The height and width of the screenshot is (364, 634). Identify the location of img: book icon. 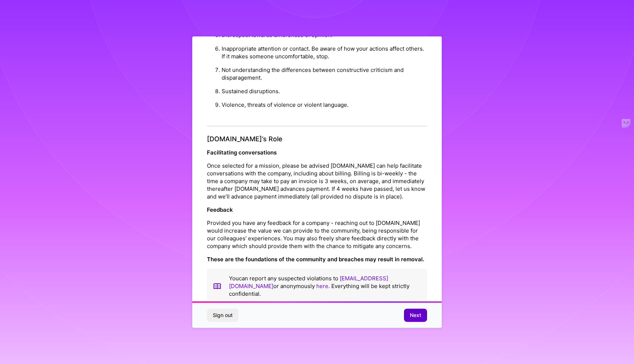
(217, 286).